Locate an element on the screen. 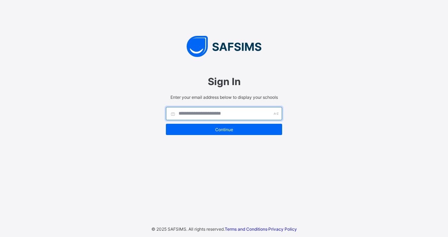  span: Sign In is located at coordinates (224, 82).